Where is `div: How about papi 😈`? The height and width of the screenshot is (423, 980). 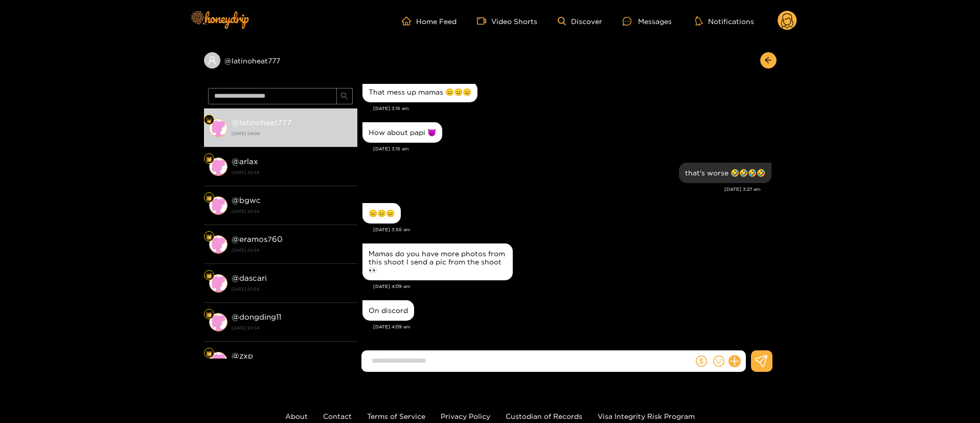 div: How about papi 😈 is located at coordinates (403, 132).